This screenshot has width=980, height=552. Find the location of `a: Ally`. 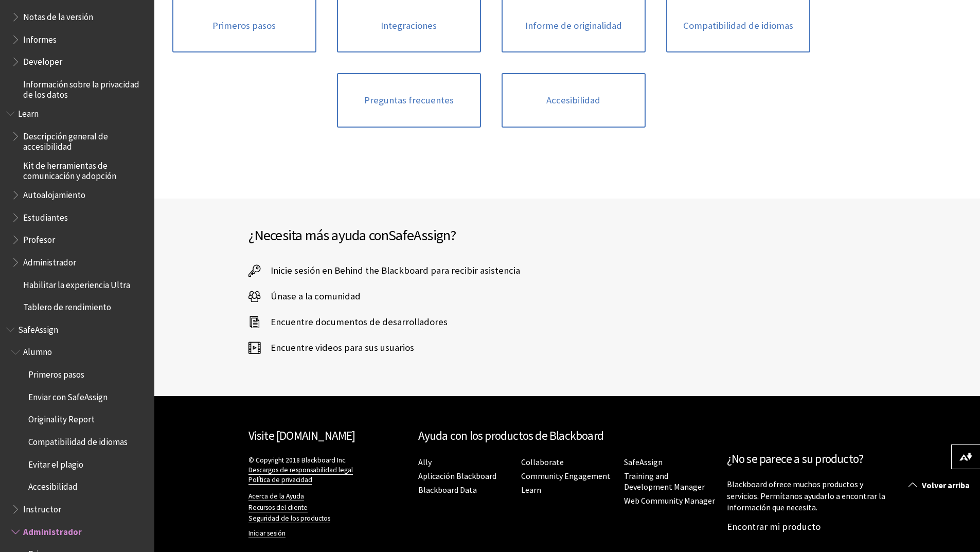

a: Ally is located at coordinates (425, 462).